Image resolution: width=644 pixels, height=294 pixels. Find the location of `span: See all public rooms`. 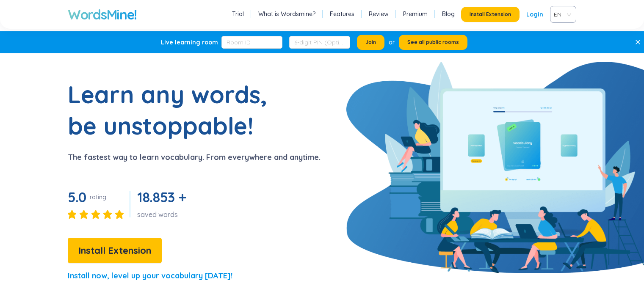

span: See all public rooms is located at coordinates (433, 42).